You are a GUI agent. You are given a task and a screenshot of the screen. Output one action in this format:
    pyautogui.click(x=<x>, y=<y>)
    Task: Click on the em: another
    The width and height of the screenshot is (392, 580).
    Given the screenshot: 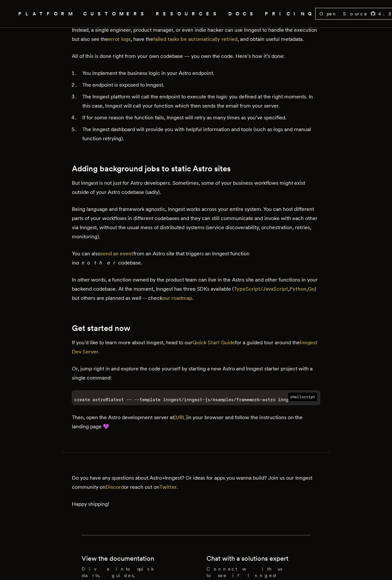 What is the action you would take?
    pyautogui.click(x=97, y=262)
    